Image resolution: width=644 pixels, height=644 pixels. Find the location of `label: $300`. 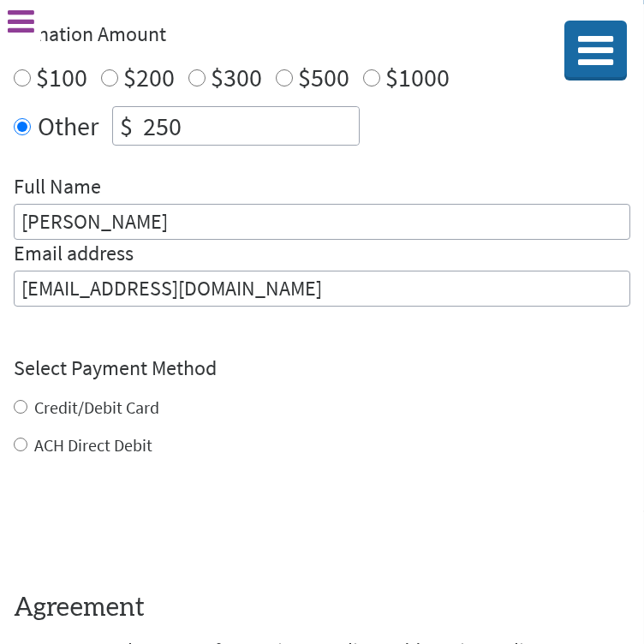

label: $300 is located at coordinates (236, 77).